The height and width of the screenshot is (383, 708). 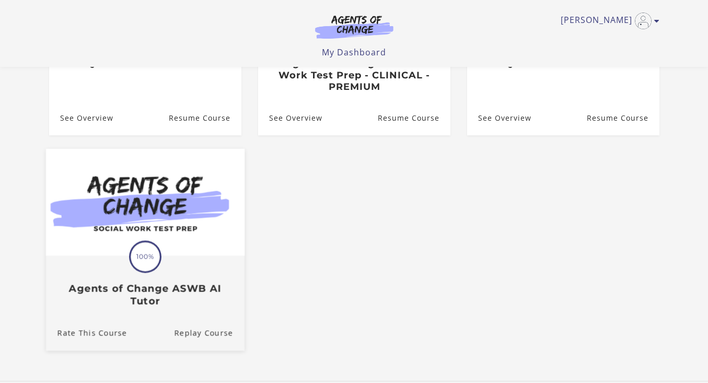 What do you see at coordinates (290, 118) in the screenshot?
I see `a: Agents of Change - Social Work Test Prep - CLINICAL - PREMIUM: See Overview` at bounding box center [290, 118].